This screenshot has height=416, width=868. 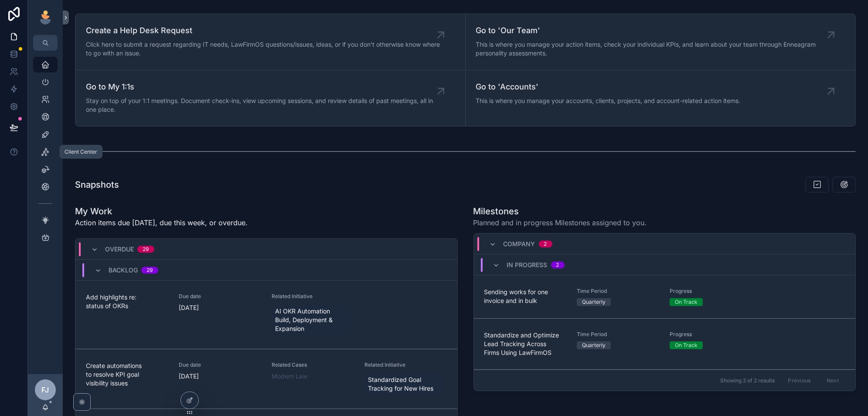 I want to click on span: Company, so click(x=520, y=244).